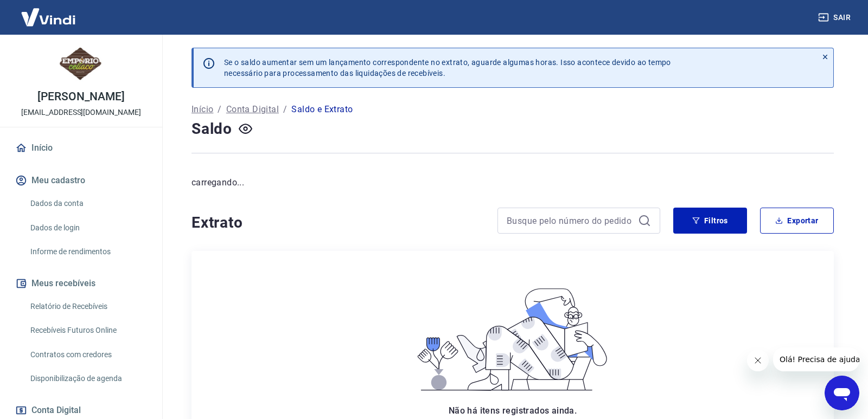 The image size is (868, 419). What do you see at coordinates (512, 410) in the screenshot?
I see `span: Não há itens registrados ainda.` at bounding box center [512, 410].